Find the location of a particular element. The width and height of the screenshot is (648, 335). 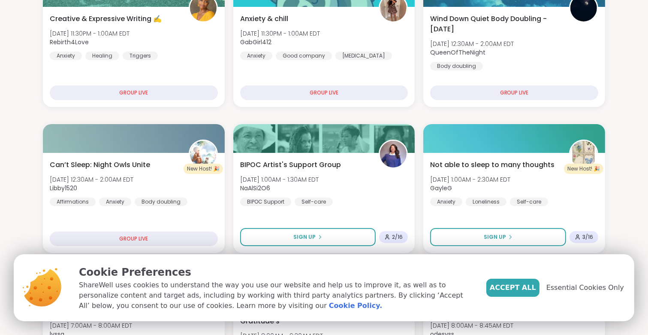

div: Healing is located at coordinates (102, 56).